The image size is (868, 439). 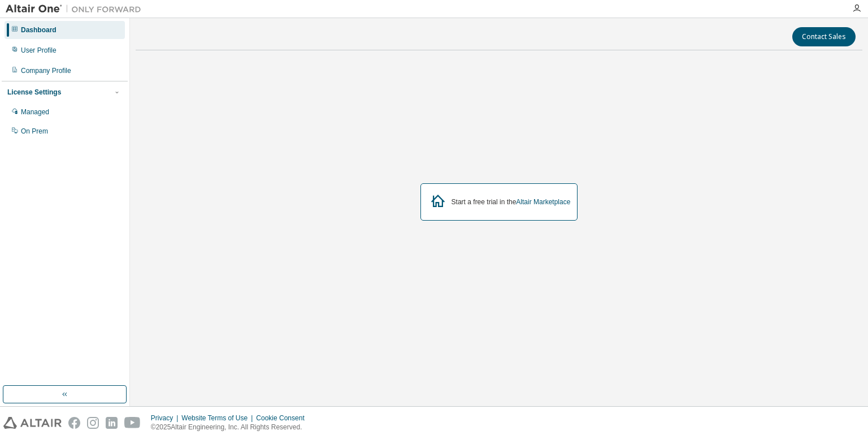 What do you see at coordinates (46, 70) in the screenshot?
I see `div: Company Profile` at bounding box center [46, 70].